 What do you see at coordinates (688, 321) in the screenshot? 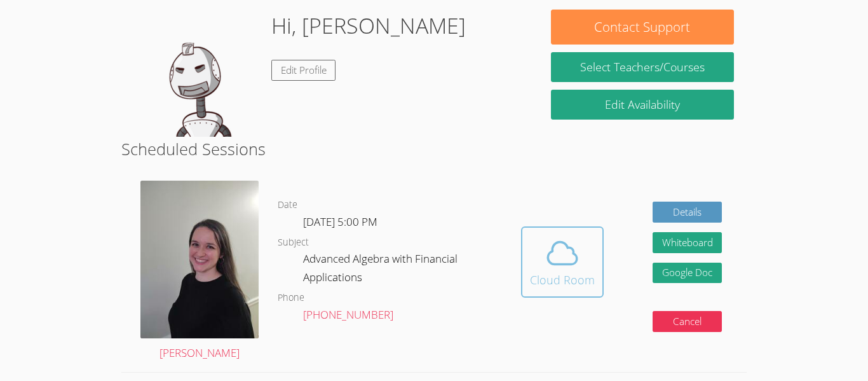
I see `button: Cancel` at bounding box center [688, 321].